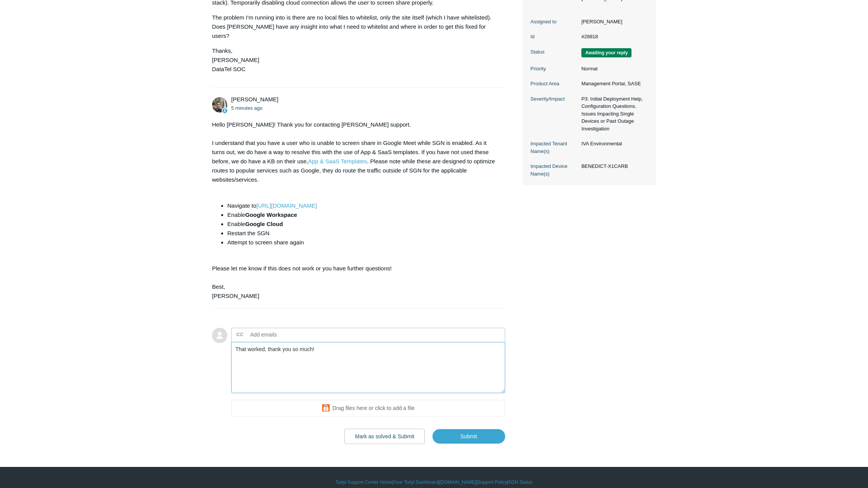 The width and height of the screenshot is (868, 488). I want to click on a: App & SaaS Templates, so click(338, 162).